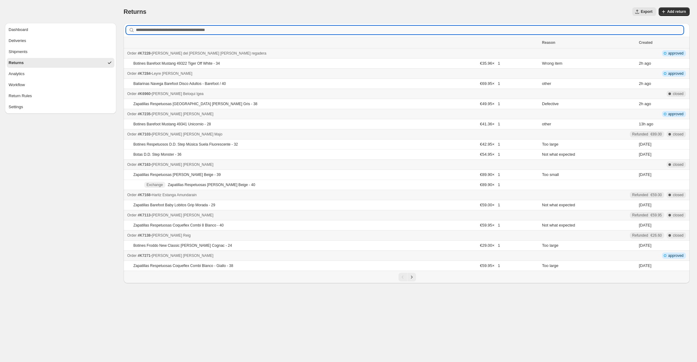  What do you see at coordinates (645, 43) in the screenshot?
I see `span: Created` at bounding box center [645, 43].